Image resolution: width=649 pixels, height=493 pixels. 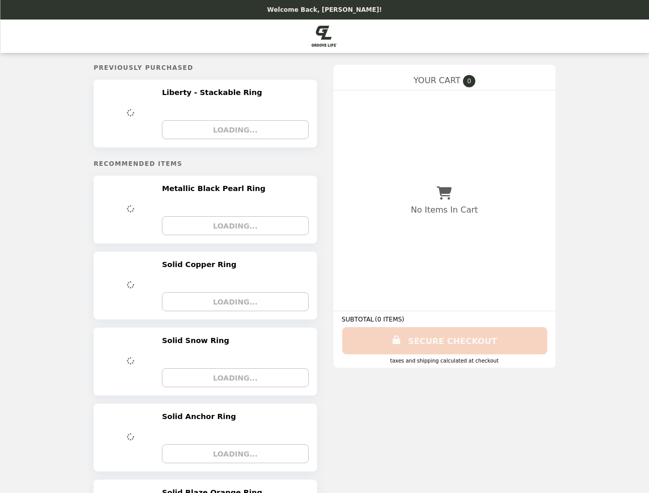 What do you see at coordinates (389, 320) in the screenshot?
I see `span: ( 0 ITEMS )` at bounding box center [389, 320].